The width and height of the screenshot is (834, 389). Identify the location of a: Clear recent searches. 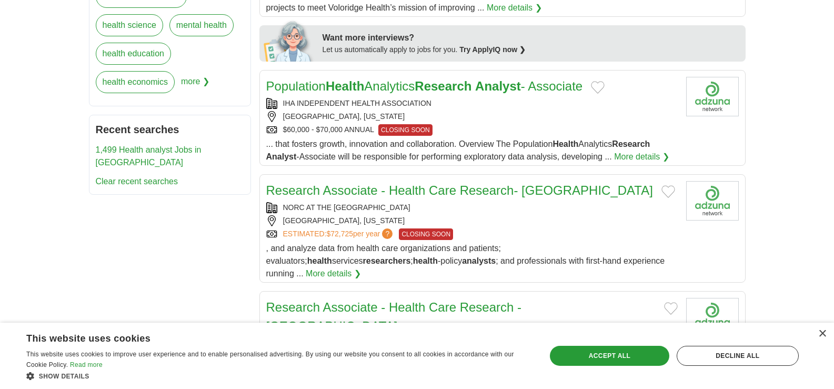
(137, 181).